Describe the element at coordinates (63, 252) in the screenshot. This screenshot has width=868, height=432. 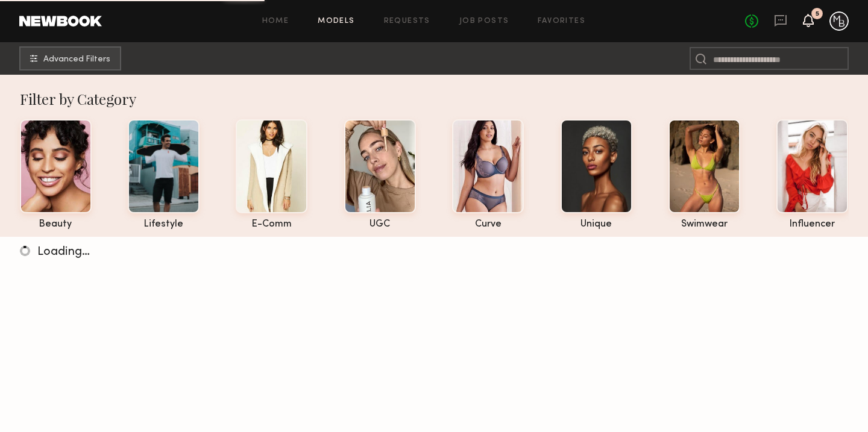
I see `span: Loading…` at that location.